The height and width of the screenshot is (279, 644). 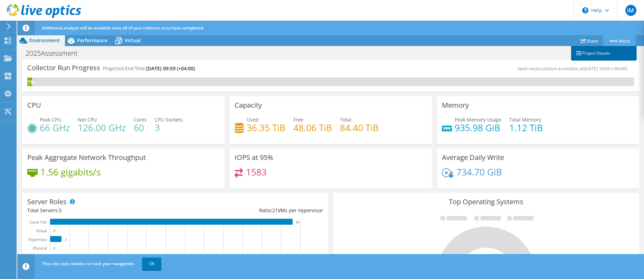 What do you see at coordinates (169, 119) in the screenshot?
I see `span: CPU Sockets` at bounding box center [169, 119].